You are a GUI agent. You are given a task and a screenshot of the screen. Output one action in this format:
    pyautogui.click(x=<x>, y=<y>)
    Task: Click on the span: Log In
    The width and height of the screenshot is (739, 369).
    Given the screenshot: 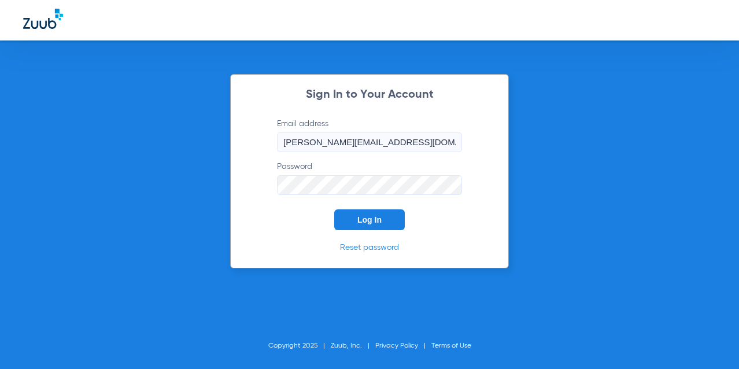 What is the action you would take?
    pyautogui.click(x=369, y=220)
    